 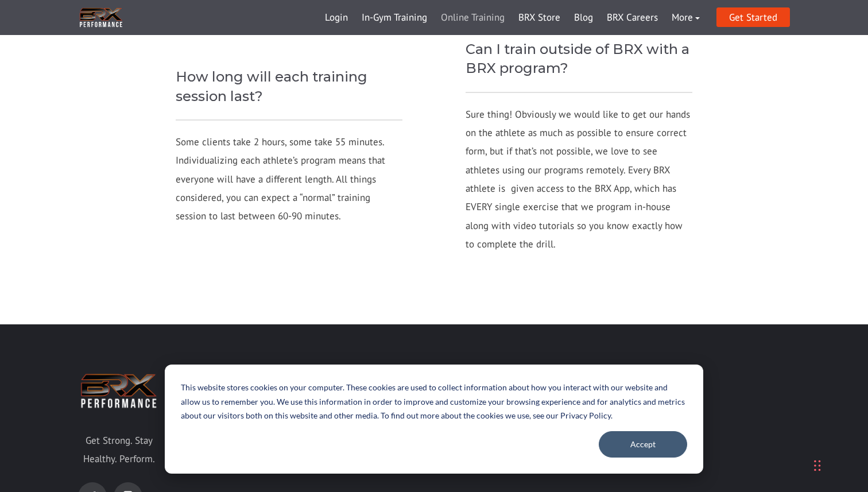 What do you see at coordinates (119, 449) in the screenshot?
I see `p: Get Strong. Stay Healthy. Perform.` at bounding box center [119, 449].